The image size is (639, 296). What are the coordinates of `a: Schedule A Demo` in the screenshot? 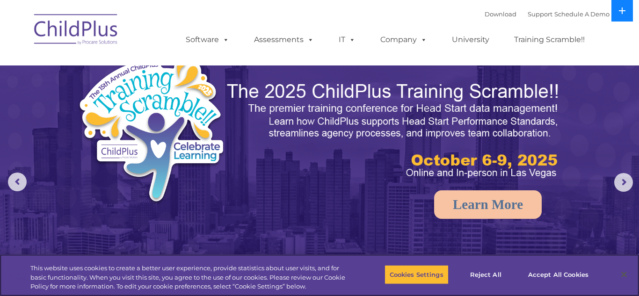 It's located at (582, 14).